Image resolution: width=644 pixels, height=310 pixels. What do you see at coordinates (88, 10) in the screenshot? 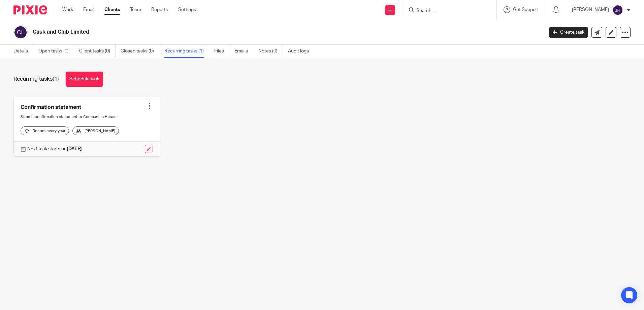
I see `a: Email` at bounding box center [88, 10].